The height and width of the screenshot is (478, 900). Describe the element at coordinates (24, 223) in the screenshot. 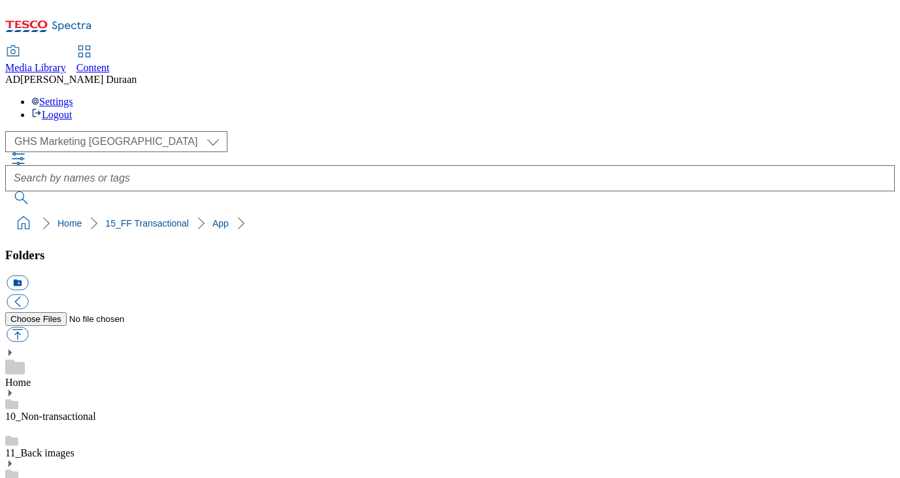

I see `a: home` at that location.